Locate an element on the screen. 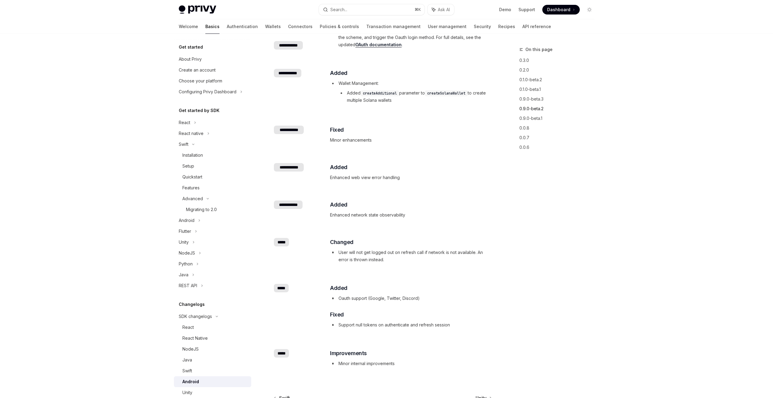  a: Authentication is located at coordinates (242, 27).